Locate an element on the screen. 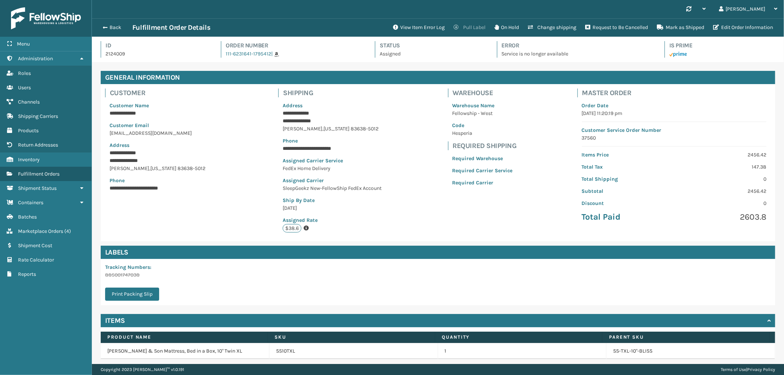 This screenshot has height=375, width=784. p: Hesperia is located at coordinates (482, 133).